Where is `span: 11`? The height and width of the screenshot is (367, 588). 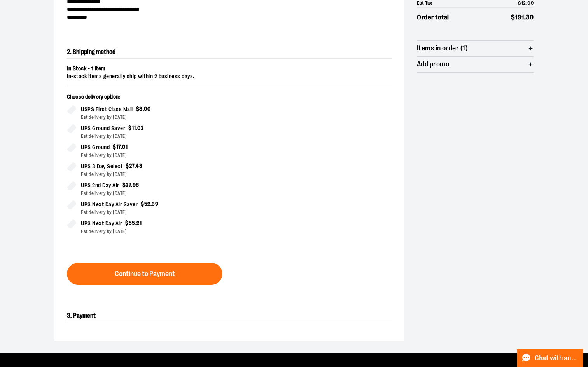 span: 11 is located at coordinates (134, 128).